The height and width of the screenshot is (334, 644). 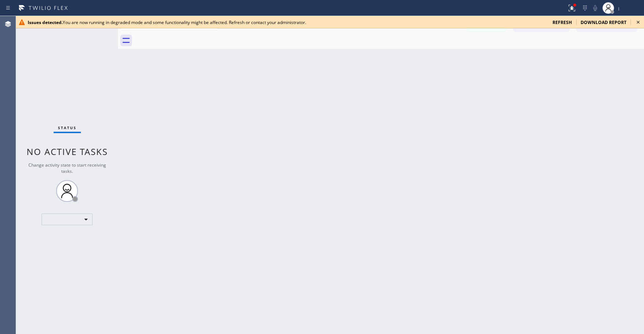 I want to click on span: Status, so click(x=67, y=128).